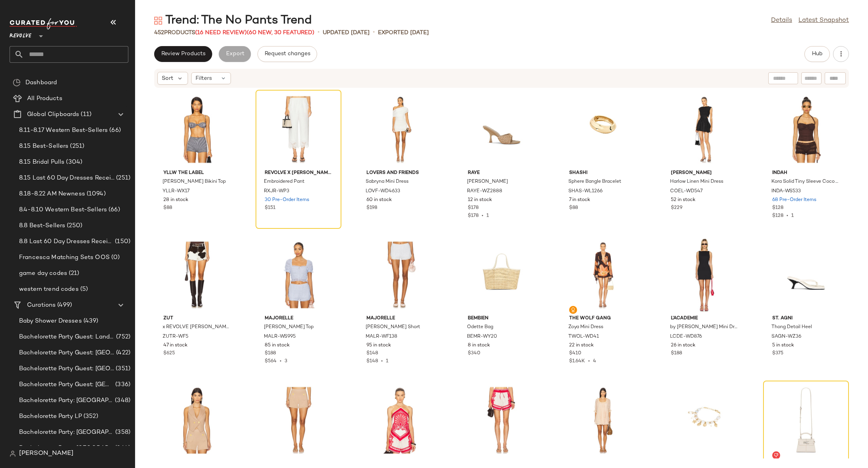 The width and height of the screenshot is (868, 468). I want to click on img: SAGN-WZ36_V1.jpg, so click(806, 275).